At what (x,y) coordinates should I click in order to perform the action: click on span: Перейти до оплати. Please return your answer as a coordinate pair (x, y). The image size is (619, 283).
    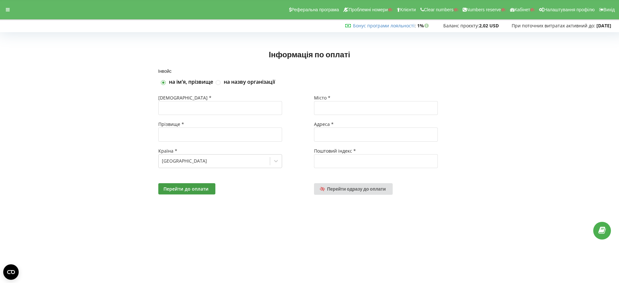
    Looking at the image, I should click on (186, 189).